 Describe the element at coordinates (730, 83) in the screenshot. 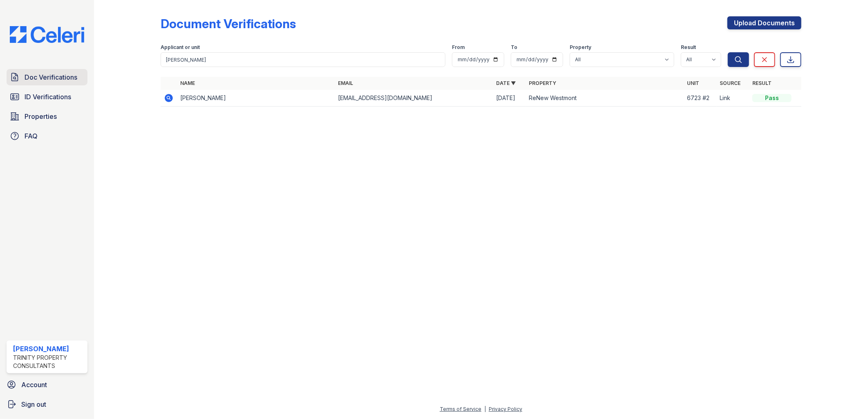

I see `a: Source` at that location.